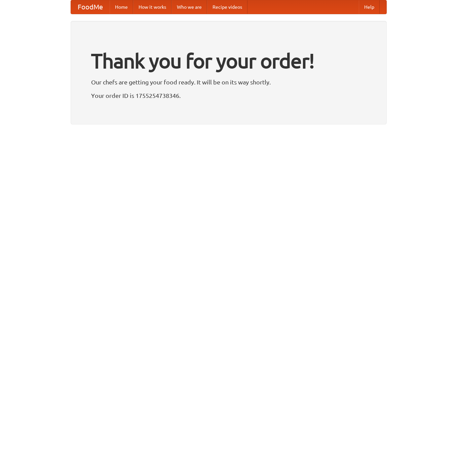 Image resolution: width=457 pixels, height=476 pixels. I want to click on p: Our chefs are getting your food ready. It will be on its way shortly., so click(229, 82).